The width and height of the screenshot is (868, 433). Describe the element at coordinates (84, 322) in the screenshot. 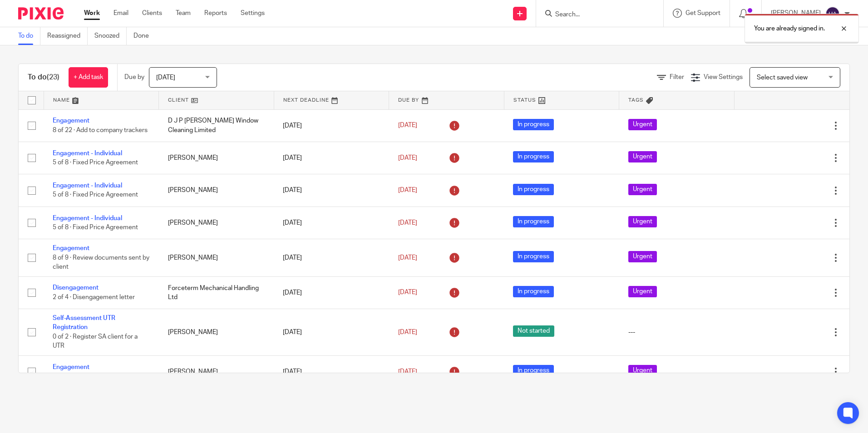

I see `a: Self-Assessment UTR Registration` at that location.